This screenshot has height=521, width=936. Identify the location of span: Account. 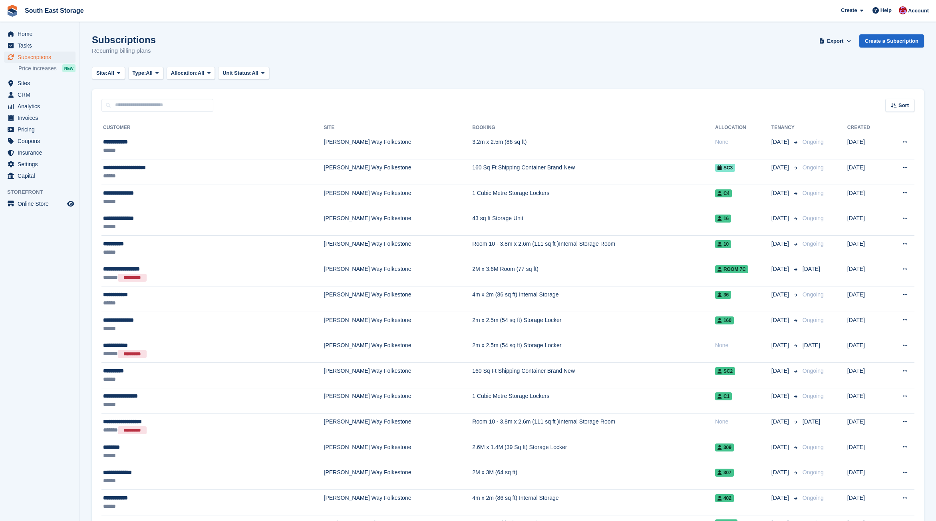
(918, 11).